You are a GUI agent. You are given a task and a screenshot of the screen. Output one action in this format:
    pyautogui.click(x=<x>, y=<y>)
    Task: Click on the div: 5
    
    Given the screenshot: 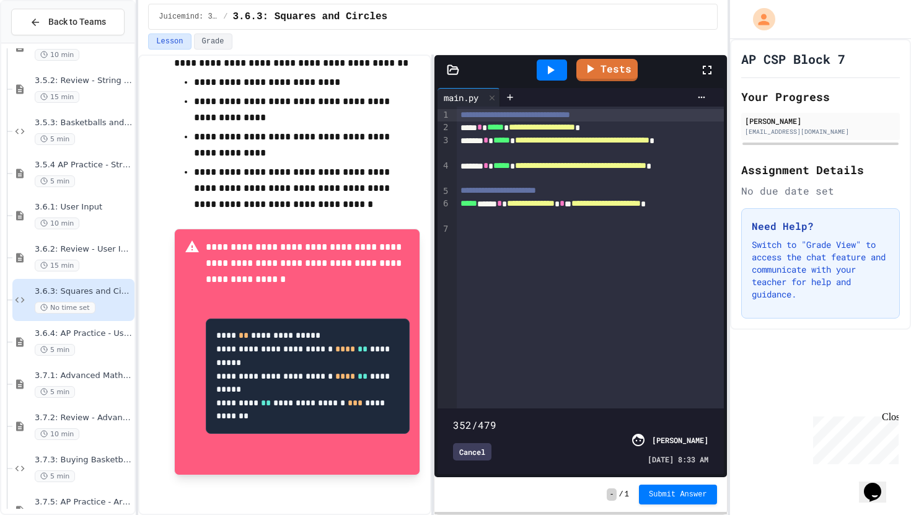 What is the action you would take?
    pyautogui.click(x=444, y=192)
    